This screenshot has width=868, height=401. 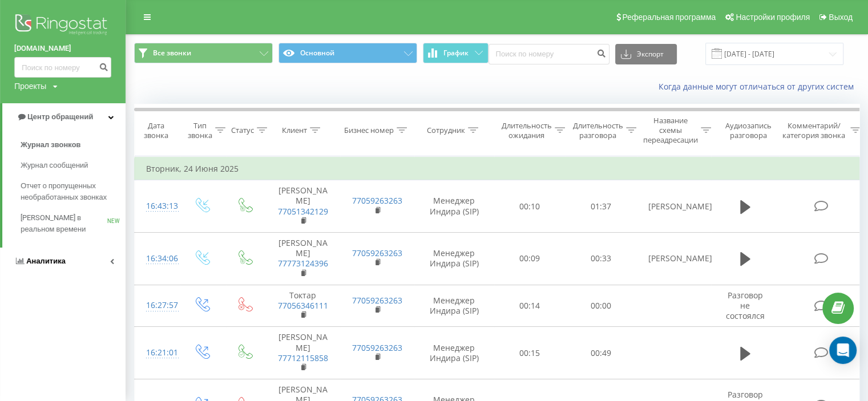 What do you see at coordinates (814, 130) in the screenshot?
I see `div: Комментарий/категория звонка` at bounding box center [814, 130].